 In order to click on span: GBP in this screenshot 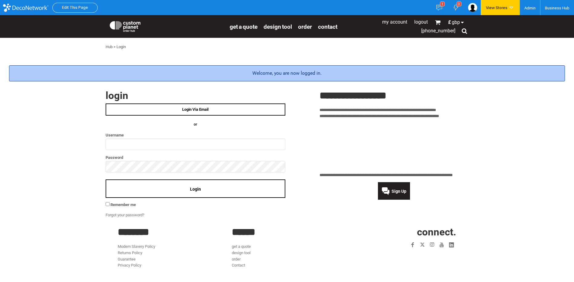, I will do `click(456, 22)`.